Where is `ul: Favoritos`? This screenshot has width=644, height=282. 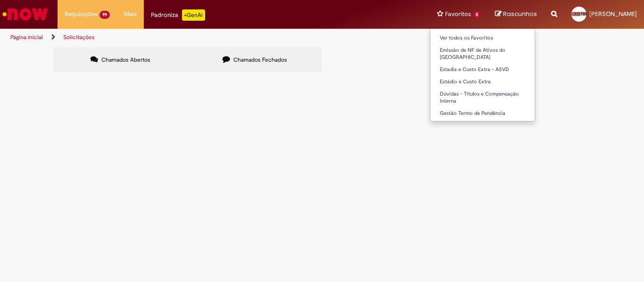
ul: Favoritos is located at coordinates (482, 75).